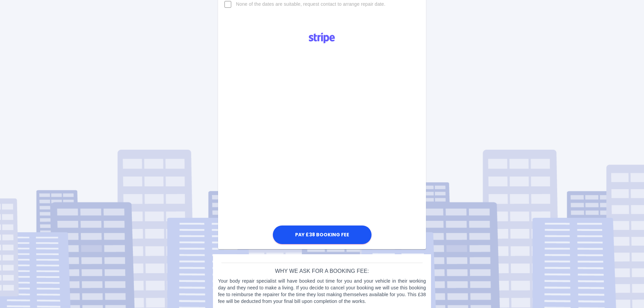 The height and width of the screenshot is (308, 644). Describe the element at coordinates (322, 291) in the screenshot. I see `p: Your body repair specialist will have booked out time for you and your vehicle in their working d...` at that location.